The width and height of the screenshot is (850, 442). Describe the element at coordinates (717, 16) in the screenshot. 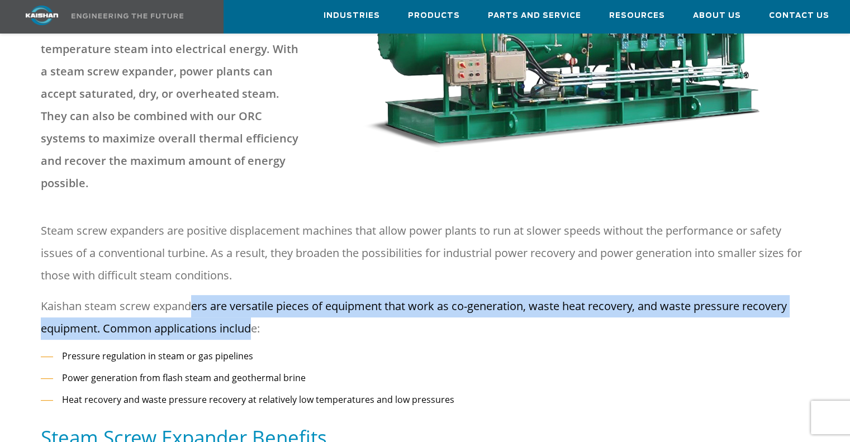

I see `span: About Us` at that location.